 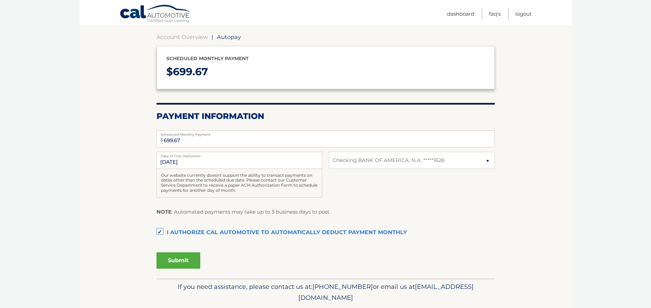 I want to click on button: Submit, so click(x=178, y=261).